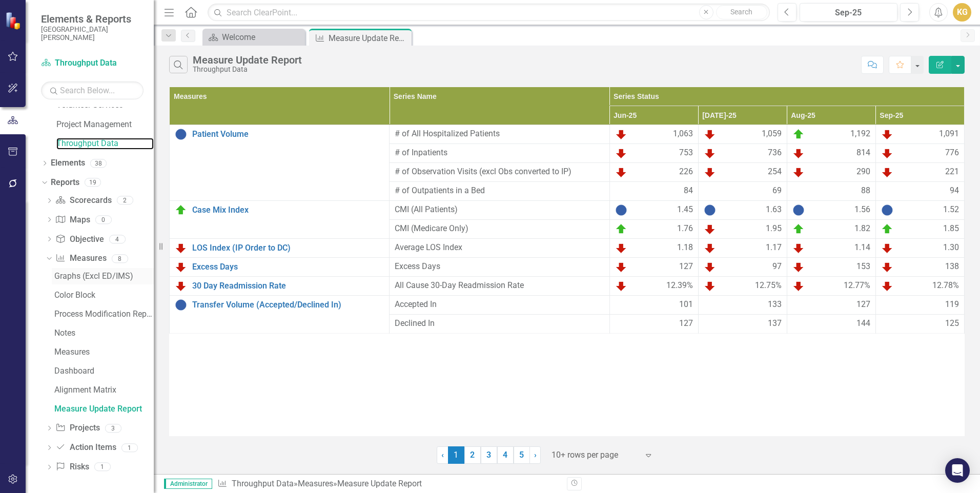  What do you see at coordinates (489, 13) in the screenshot?
I see `input: Search ClearPoint...` at bounding box center [489, 13].